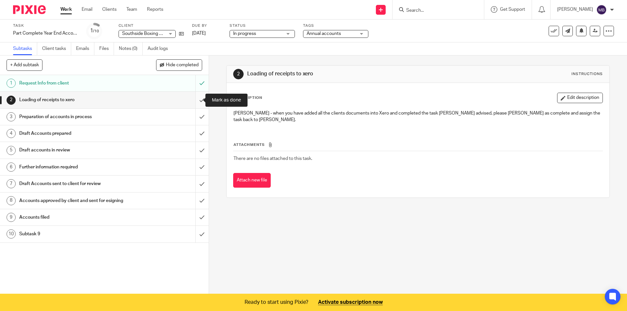 This screenshot has width=627, height=311. I want to click on p: Description, so click(248, 98).